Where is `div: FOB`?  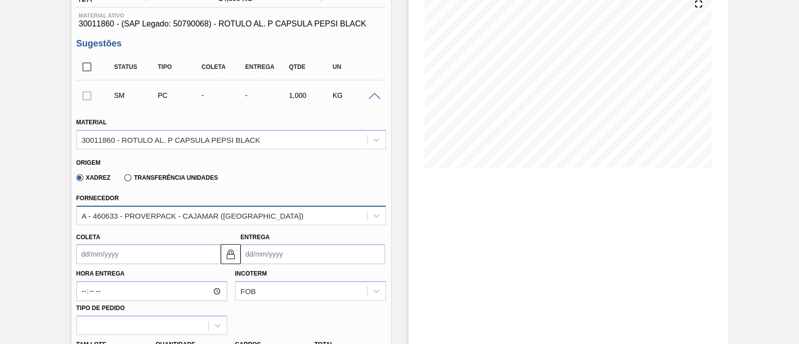
div: FOB is located at coordinates (248, 291).